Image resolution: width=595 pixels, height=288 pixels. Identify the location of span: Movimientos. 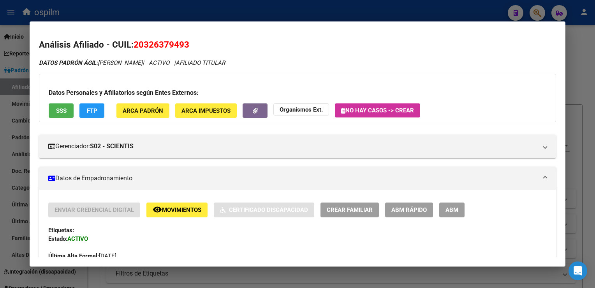
(182, 210).